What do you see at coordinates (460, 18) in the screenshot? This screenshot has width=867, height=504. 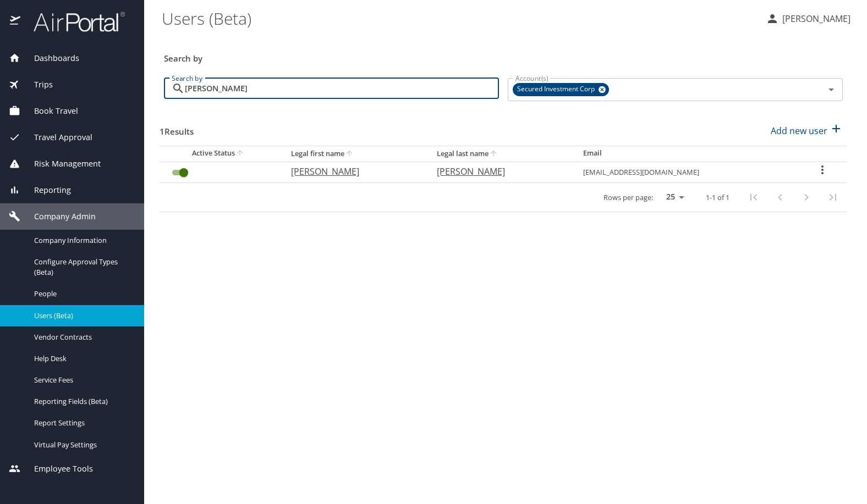 I see `h1: Users (Beta)` at bounding box center [460, 18].